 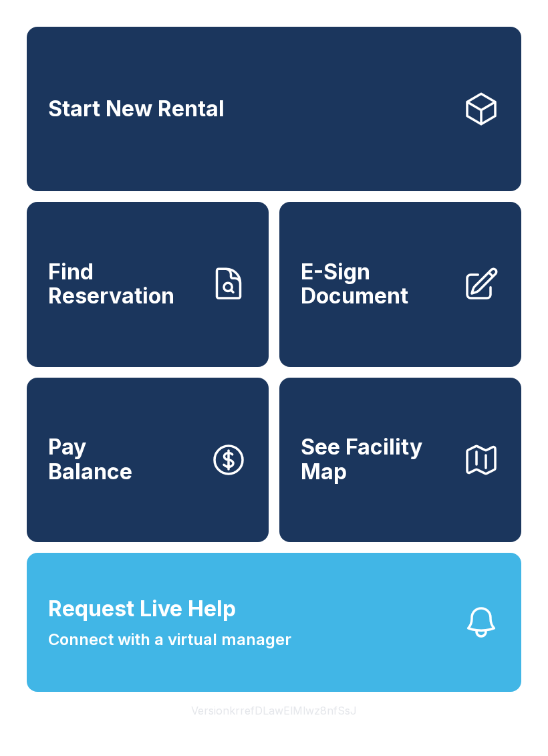 What do you see at coordinates (90, 459) in the screenshot?
I see `span: Pay Balance` at bounding box center [90, 459].